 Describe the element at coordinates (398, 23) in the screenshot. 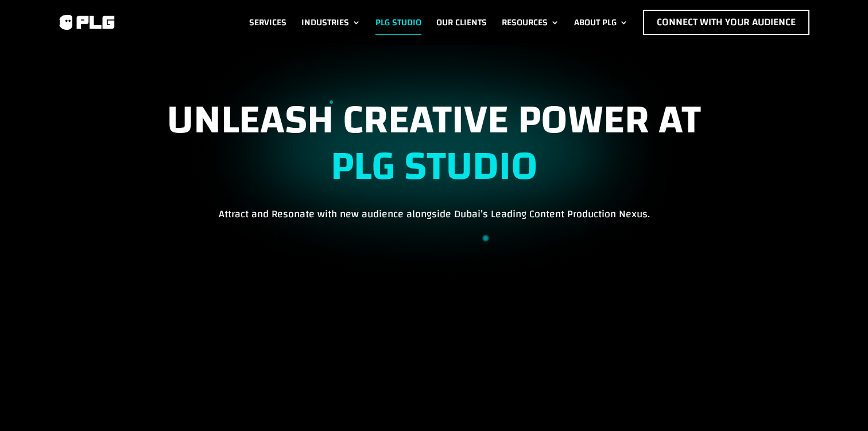

I see `a: PLG Studio` at that location.